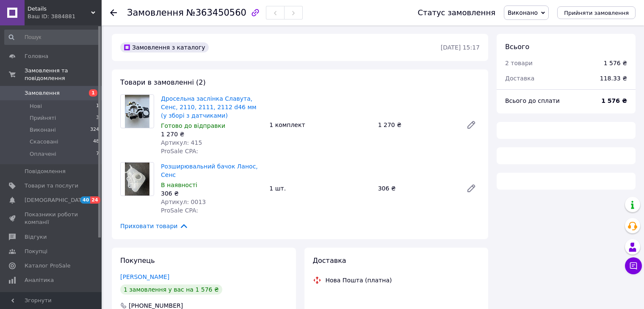  I want to click on span: 48, so click(96, 142).